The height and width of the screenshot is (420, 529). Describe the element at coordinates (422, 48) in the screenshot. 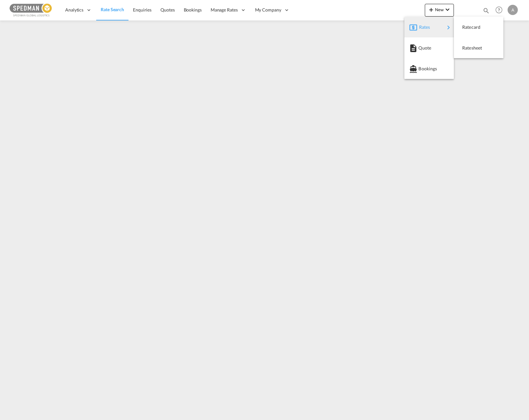

I see `span: Quote` at that location.